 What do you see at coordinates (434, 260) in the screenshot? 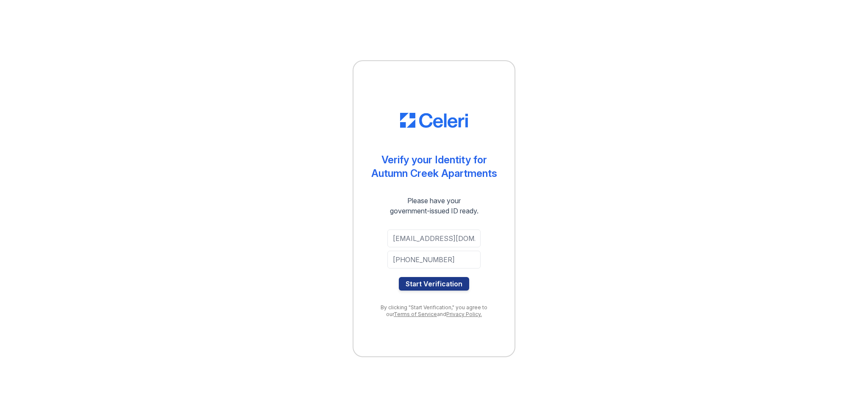
I see `input: Phone` at bounding box center [434, 260].